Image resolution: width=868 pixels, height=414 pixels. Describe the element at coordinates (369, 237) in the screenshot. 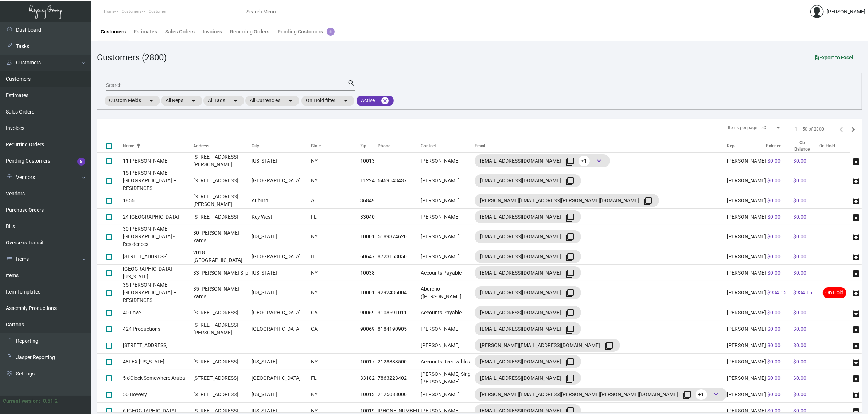

I see `td: 10001` at that location.